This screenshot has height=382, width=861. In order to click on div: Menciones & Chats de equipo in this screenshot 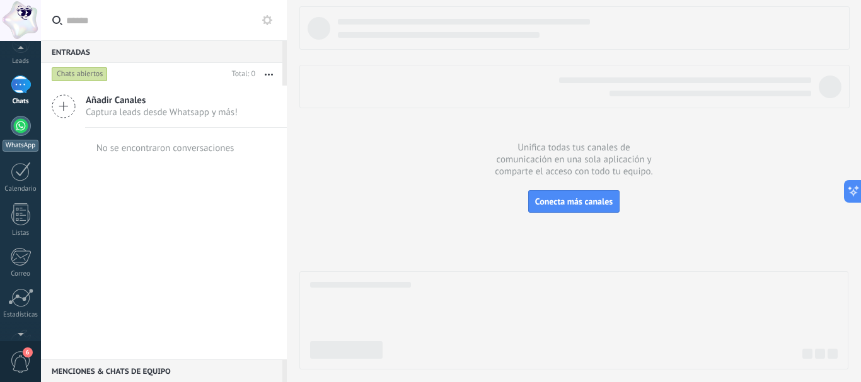, I will do `click(161, 371)`.